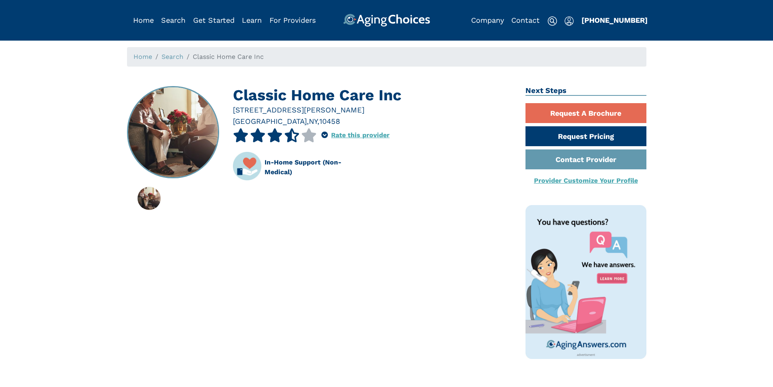  I want to click on img: search-icon.svg, so click(552, 21).